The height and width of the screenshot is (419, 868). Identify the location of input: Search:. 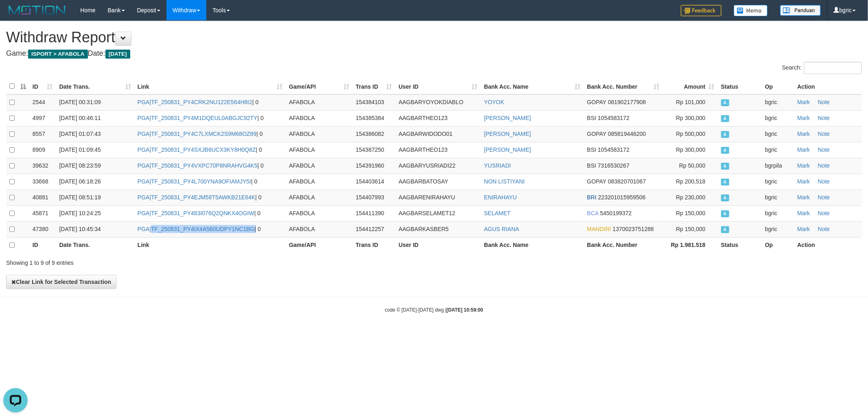
(833, 68).